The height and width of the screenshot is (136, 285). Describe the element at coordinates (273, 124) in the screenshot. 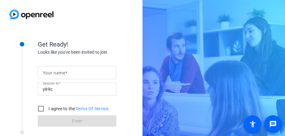

I see `mat-icon: message` at that location.